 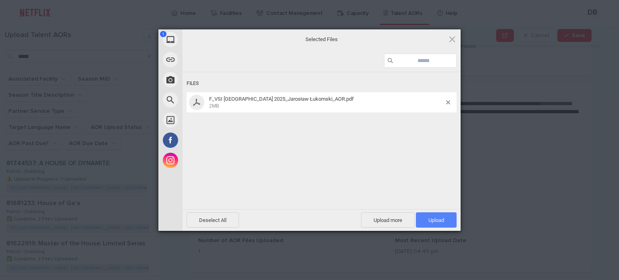 I want to click on span: 1, so click(x=163, y=34).